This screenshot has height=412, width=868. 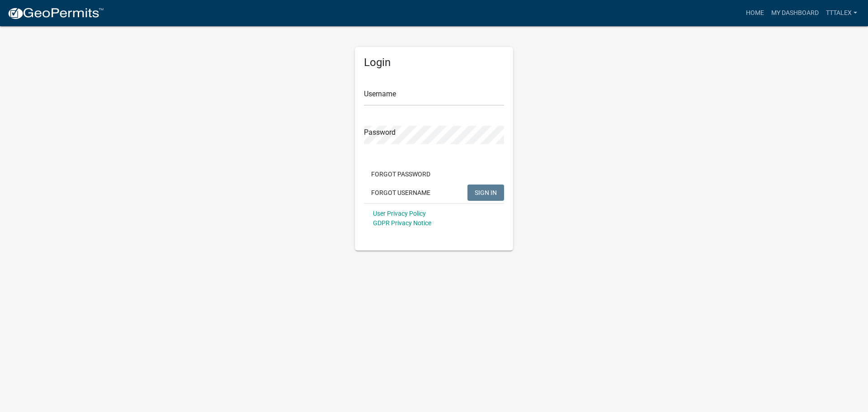 What do you see at coordinates (485, 192) in the screenshot?
I see `span: SIGN IN` at bounding box center [485, 192].